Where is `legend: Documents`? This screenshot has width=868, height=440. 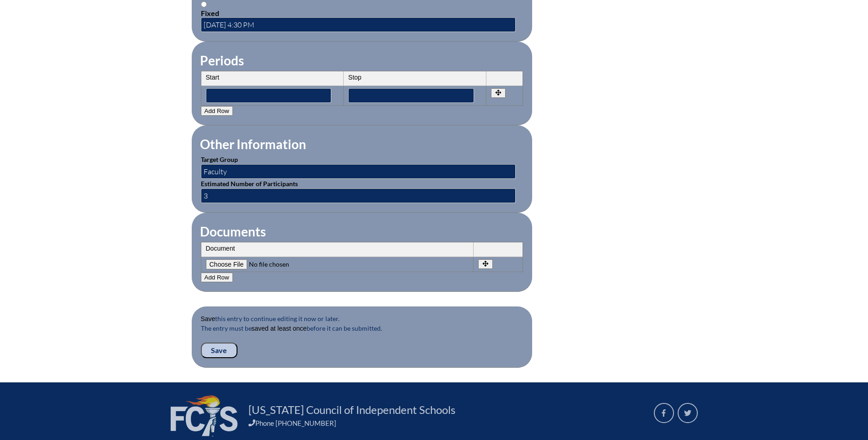 legend: Documents is located at coordinates (233, 232).